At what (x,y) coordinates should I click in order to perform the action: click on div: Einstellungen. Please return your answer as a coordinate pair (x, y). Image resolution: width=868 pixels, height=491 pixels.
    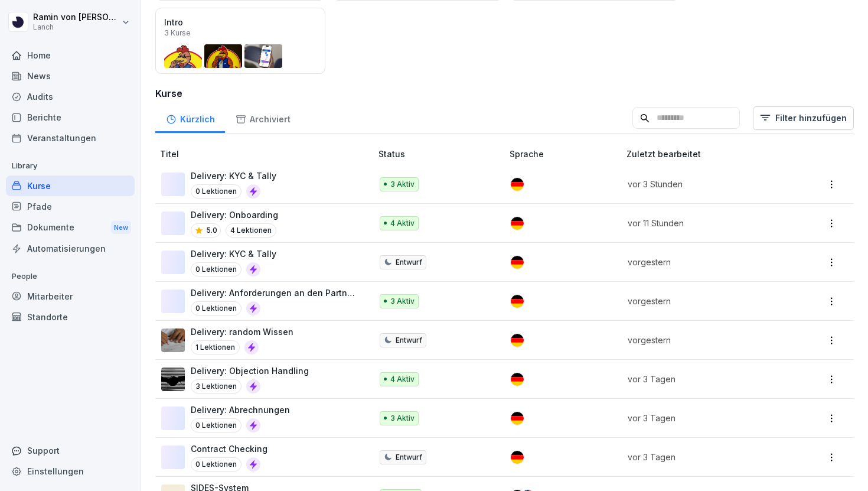
    Looking at the image, I should click on (70, 470).